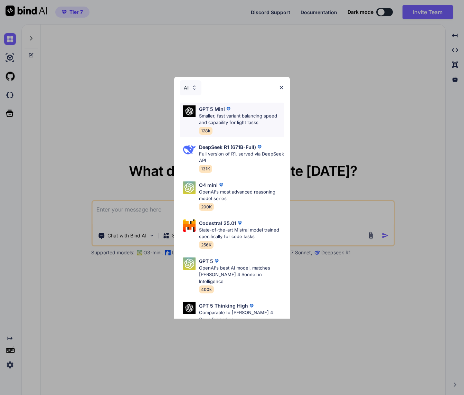  What do you see at coordinates (208, 185) in the screenshot?
I see `p: O4 mini` at bounding box center [208, 185].